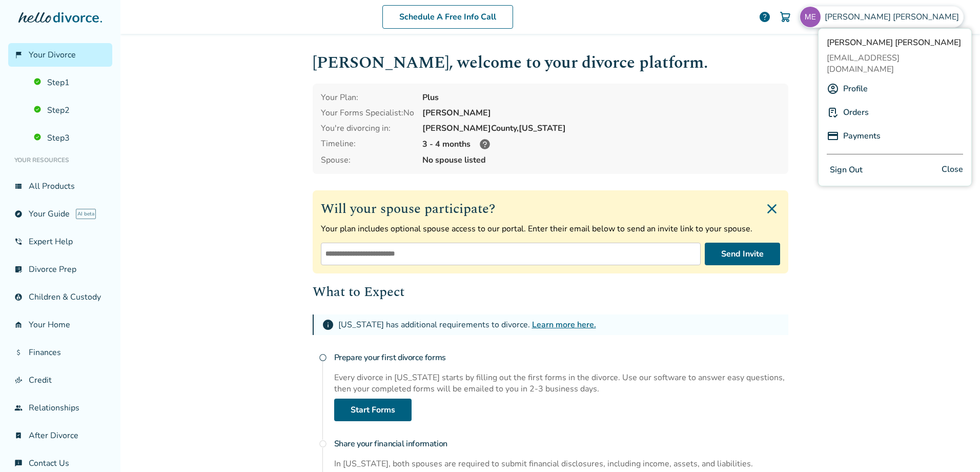 The height and width of the screenshot is (472, 980). What do you see at coordinates (86, 214) in the screenshot?
I see `span: AI beta` at bounding box center [86, 214].